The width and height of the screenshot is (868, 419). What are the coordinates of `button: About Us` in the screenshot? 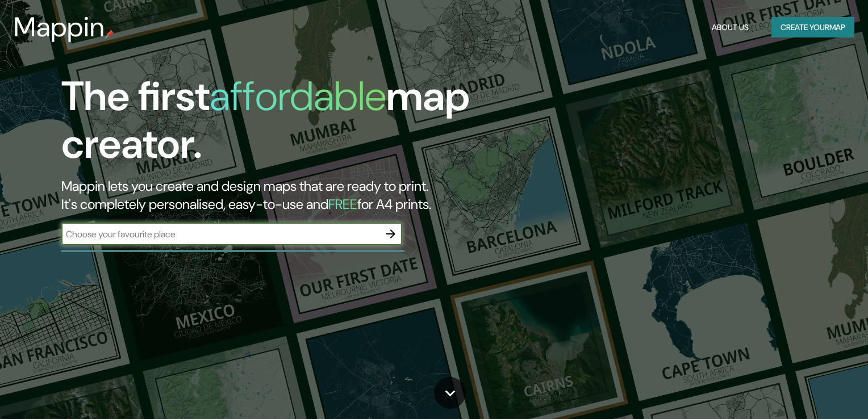 It's located at (730, 27).